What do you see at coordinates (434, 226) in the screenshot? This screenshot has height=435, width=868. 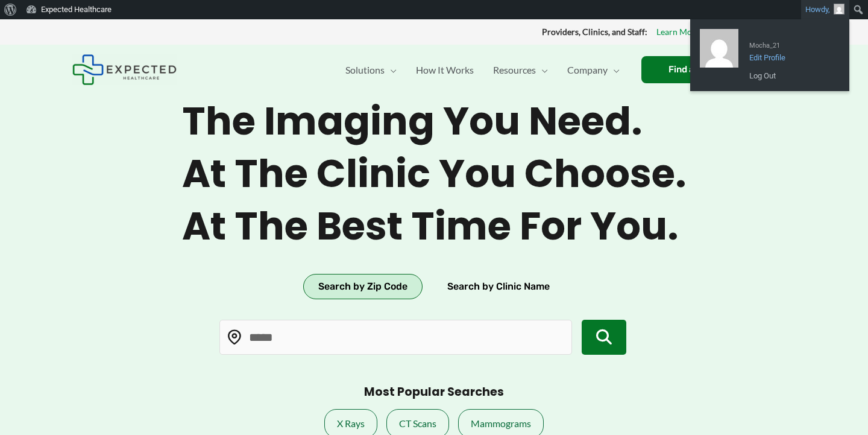 I see `span: At the best time for you.` at bounding box center [434, 226].